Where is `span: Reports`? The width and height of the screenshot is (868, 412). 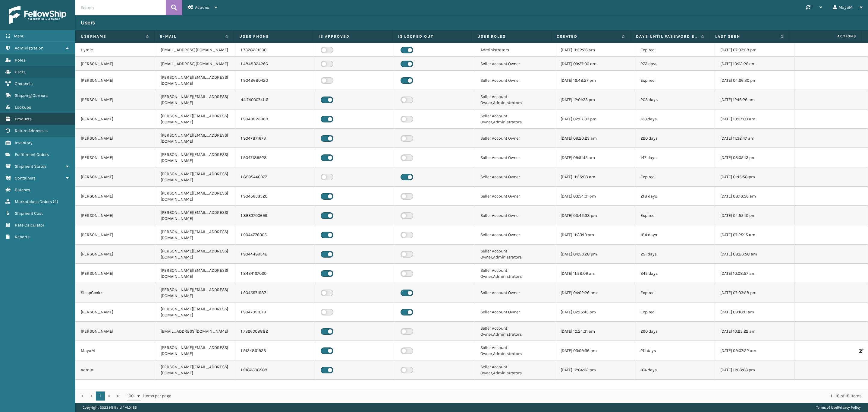 span: Reports is located at coordinates (22, 237).